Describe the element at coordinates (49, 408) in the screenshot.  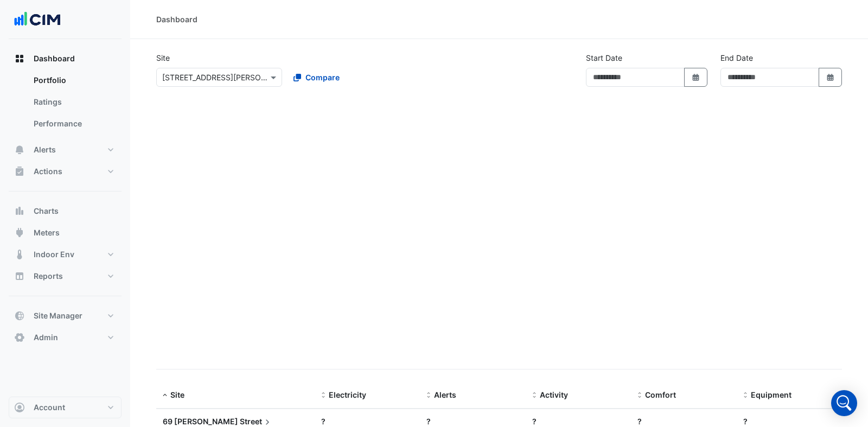
I see `span: Account` at that location.